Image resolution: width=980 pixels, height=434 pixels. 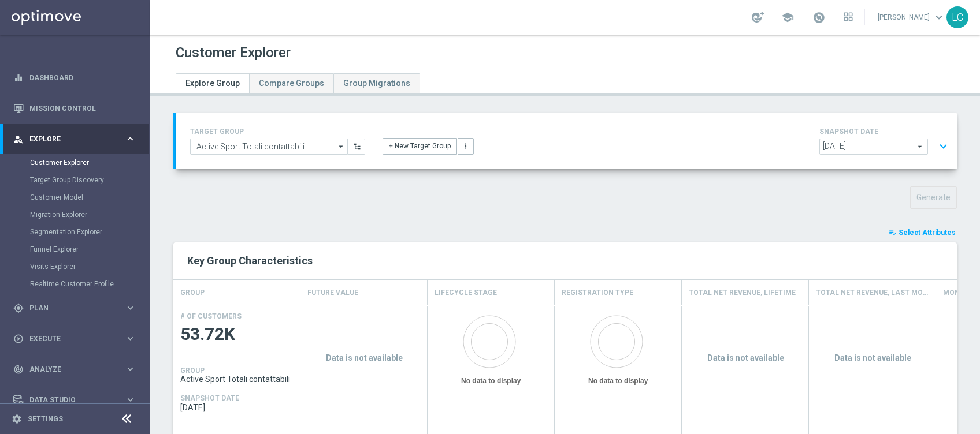 What do you see at coordinates (927, 232) in the screenshot?
I see `span: Select Attributes` at bounding box center [927, 232].